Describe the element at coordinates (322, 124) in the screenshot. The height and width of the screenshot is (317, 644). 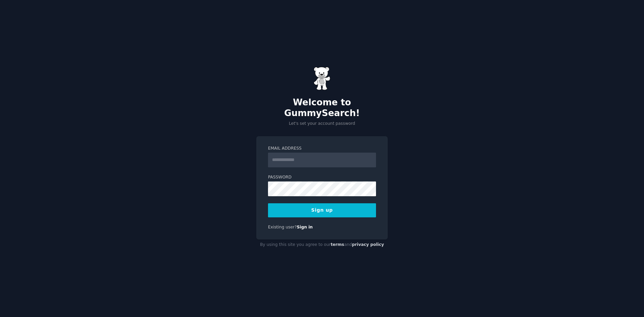
I see `p: Let's set your account password` at that location.